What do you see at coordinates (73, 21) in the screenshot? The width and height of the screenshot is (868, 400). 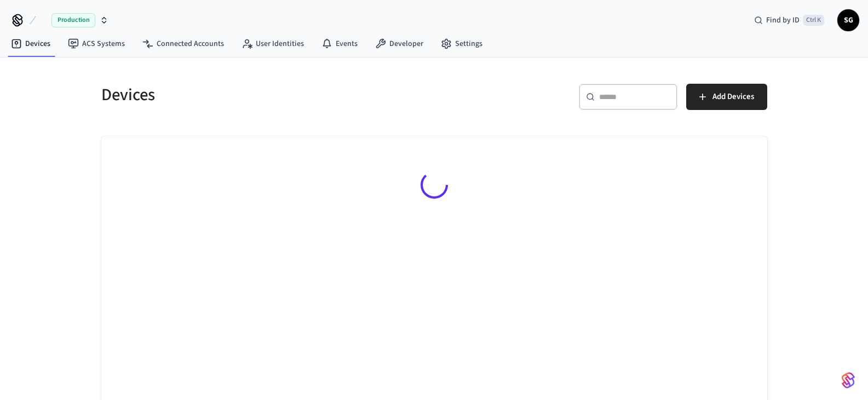 I see `span: Production` at bounding box center [73, 21].